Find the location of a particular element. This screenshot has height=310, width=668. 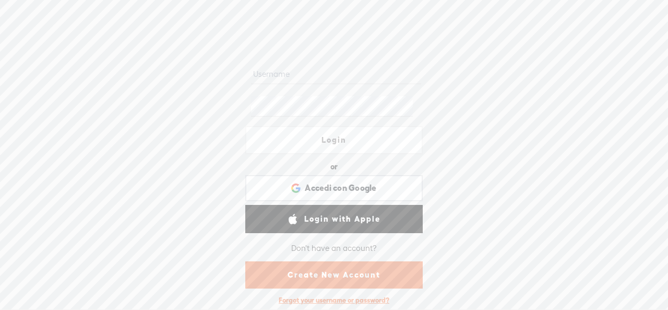

input: Username is located at coordinates (336, 74).